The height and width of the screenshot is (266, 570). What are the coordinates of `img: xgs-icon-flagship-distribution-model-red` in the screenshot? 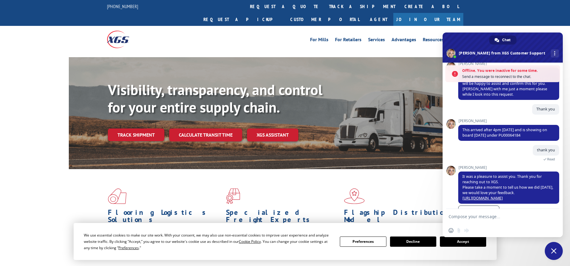 It's located at (354, 196).